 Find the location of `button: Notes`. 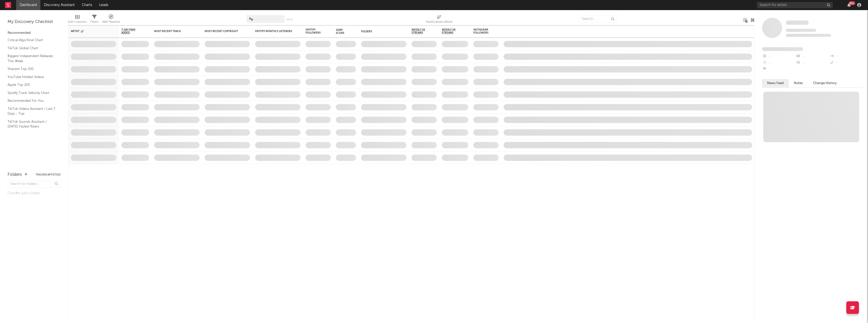

button: Notes is located at coordinates (798, 83).